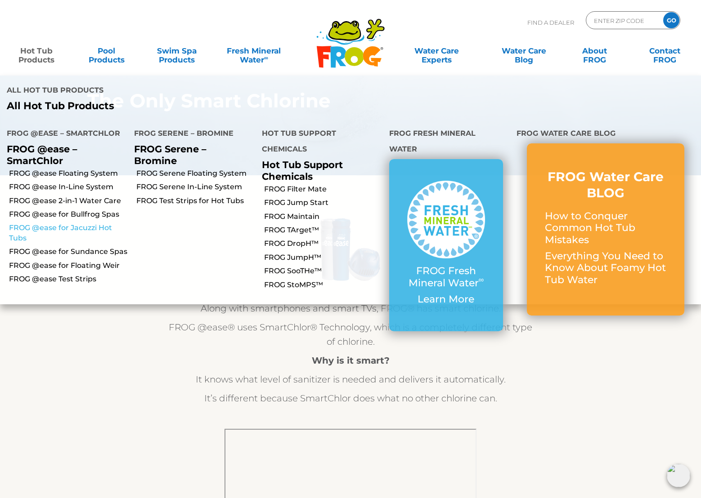 The width and height of the screenshot is (701, 498). I want to click on h4: FROG Serene – Bromine, so click(191, 135).